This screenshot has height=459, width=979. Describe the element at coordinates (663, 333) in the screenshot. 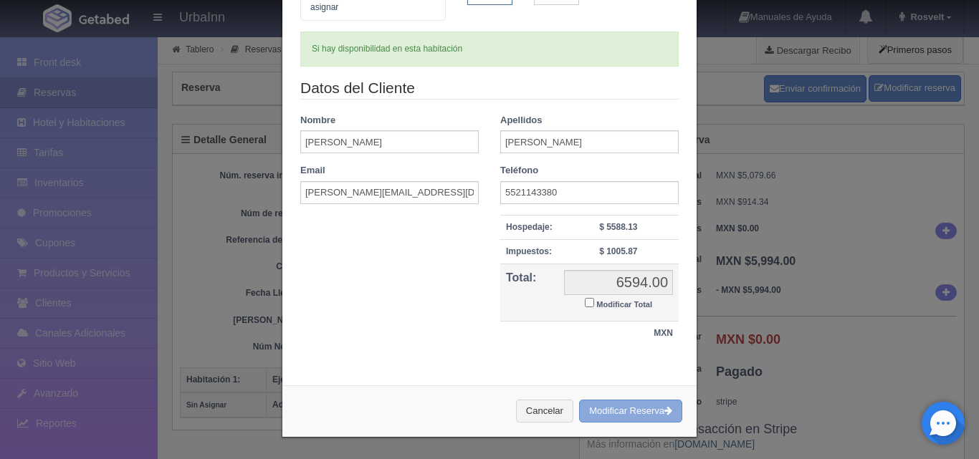

I see `strong: MXN` at that location.